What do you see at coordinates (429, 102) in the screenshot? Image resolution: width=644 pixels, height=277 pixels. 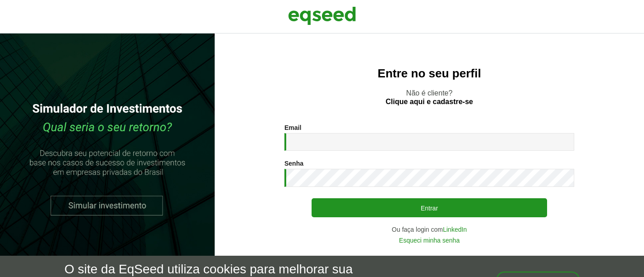 I see `a: Clique aqui e cadastre-se` at bounding box center [429, 102].